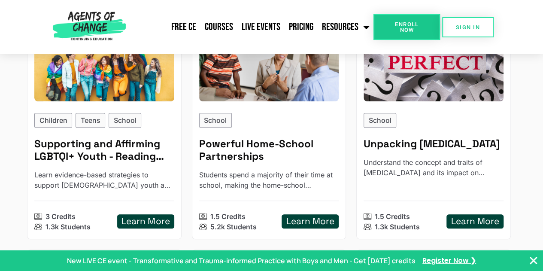  What do you see at coordinates (104, 63) in the screenshot?
I see `div: Supporting and Affirming LGBTQI+ Youth (3 General CE Credit) - Reading Based` at bounding box center [104, 63].